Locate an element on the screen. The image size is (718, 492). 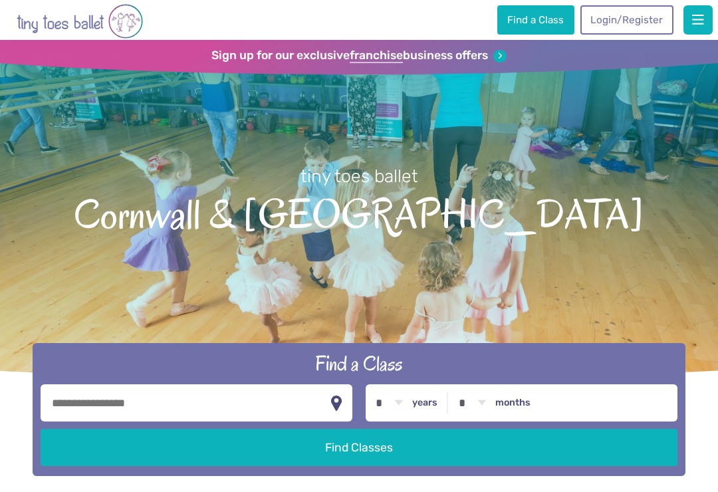
small: tiny toes ballet is located at coordinates (359, 176).